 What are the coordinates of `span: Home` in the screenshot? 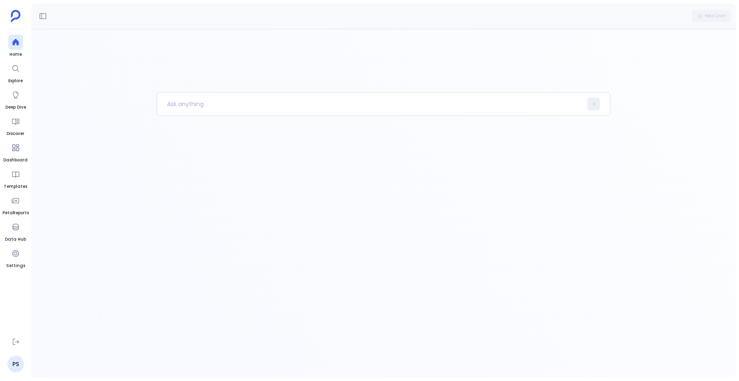 It's located at (16, 54).